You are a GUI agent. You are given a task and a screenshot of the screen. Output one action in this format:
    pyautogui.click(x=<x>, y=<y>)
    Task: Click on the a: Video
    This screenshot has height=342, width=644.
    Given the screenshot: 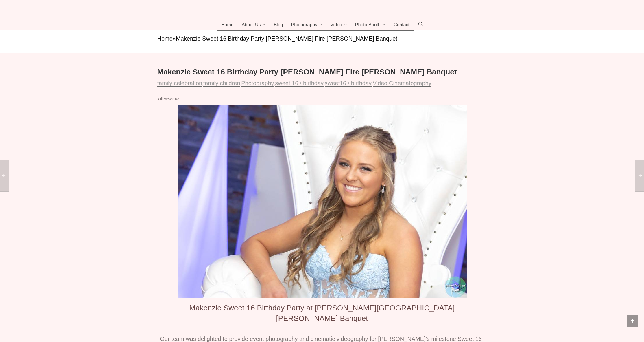 What is the action you would take?
    pyautogui.click(x=339, y=25)
    